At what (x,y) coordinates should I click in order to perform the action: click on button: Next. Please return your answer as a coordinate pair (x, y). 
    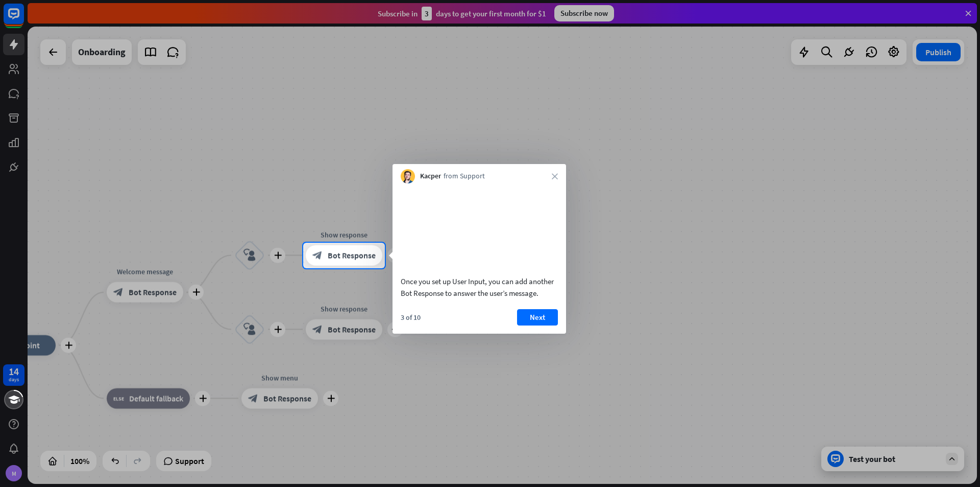
    Looking at the image, I should click on (538, 317).